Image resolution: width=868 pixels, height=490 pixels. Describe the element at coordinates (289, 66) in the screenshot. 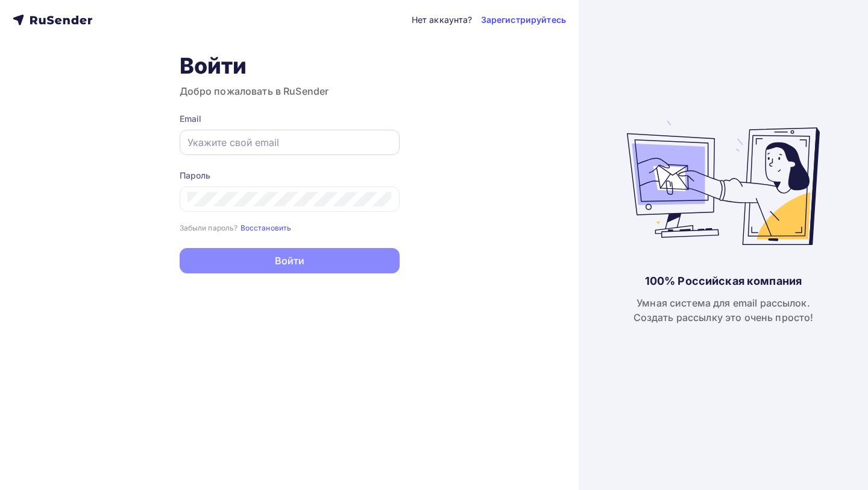

I see `h1: Войти` at that location.